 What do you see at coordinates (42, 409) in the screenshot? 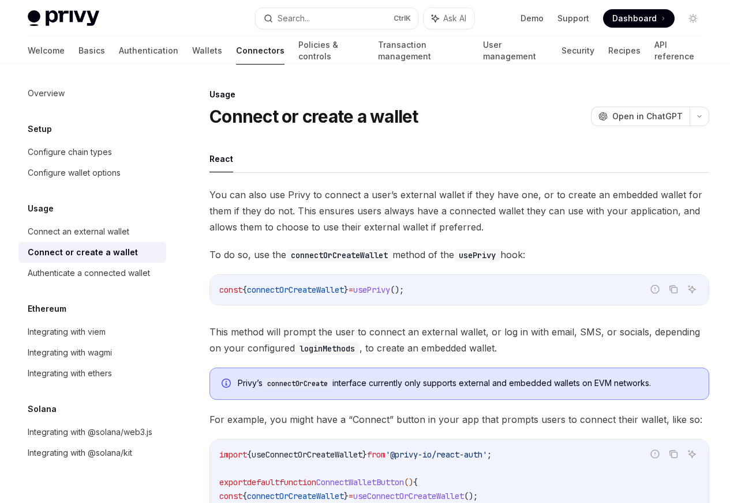
I see `h5: Solana` at bounding box center [42, 409].